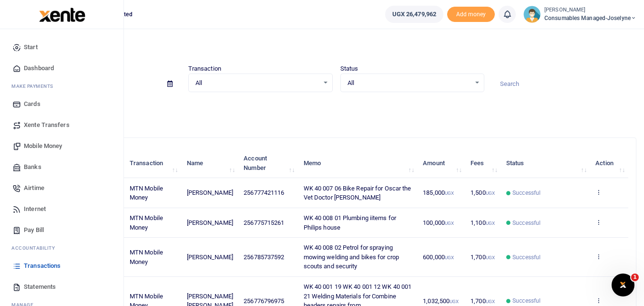 The image size is (644, 306). Describe the element at coordinates (42, 266) in the screenshot. I see `span: Transactions` at that location.